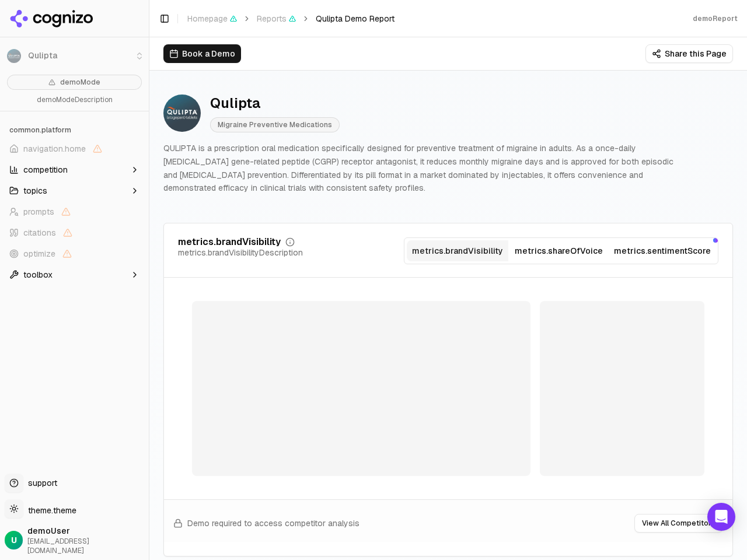 The image size is (747, 560). I want to click on p: demoModeDescription, so click(74, 100).